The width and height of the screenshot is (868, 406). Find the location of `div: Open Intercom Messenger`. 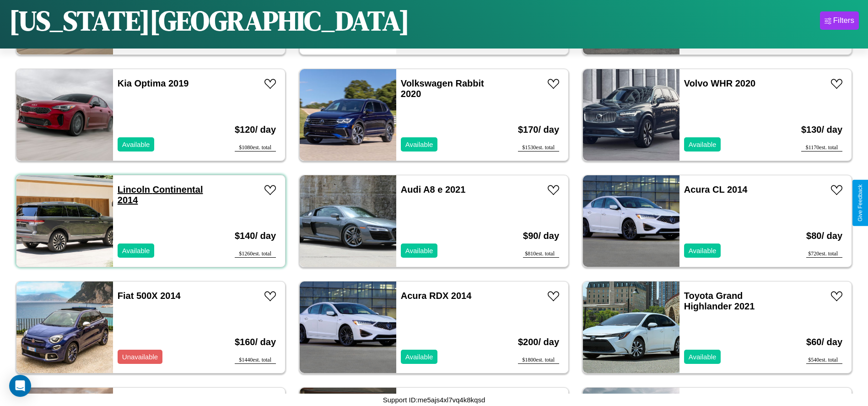

div: Open Intercom Messenger is located at coordinates (20, 386).